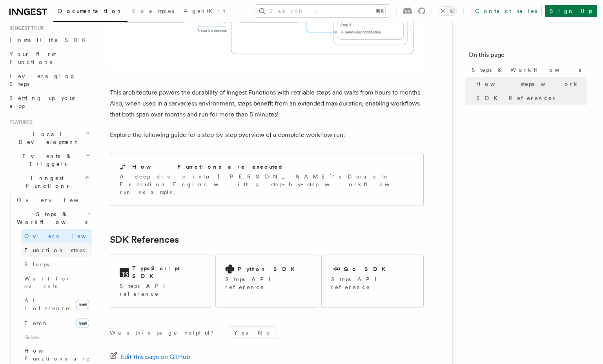  Describe the element at coordinates (19, 123) in the screenshot. I see `span: Features` at that location.